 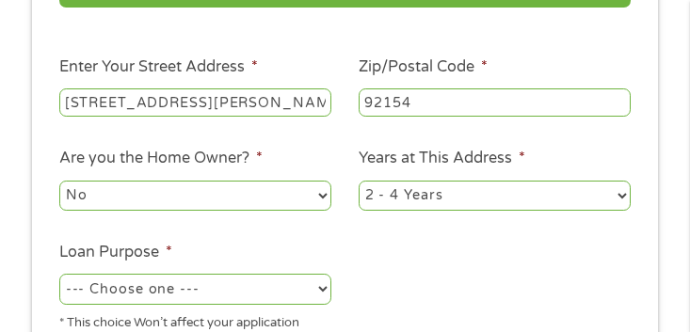 What do you see at coordinates (195, 103) in the screenshot?
I see `input: 1 Main Street` at bounding box center [195, 103].